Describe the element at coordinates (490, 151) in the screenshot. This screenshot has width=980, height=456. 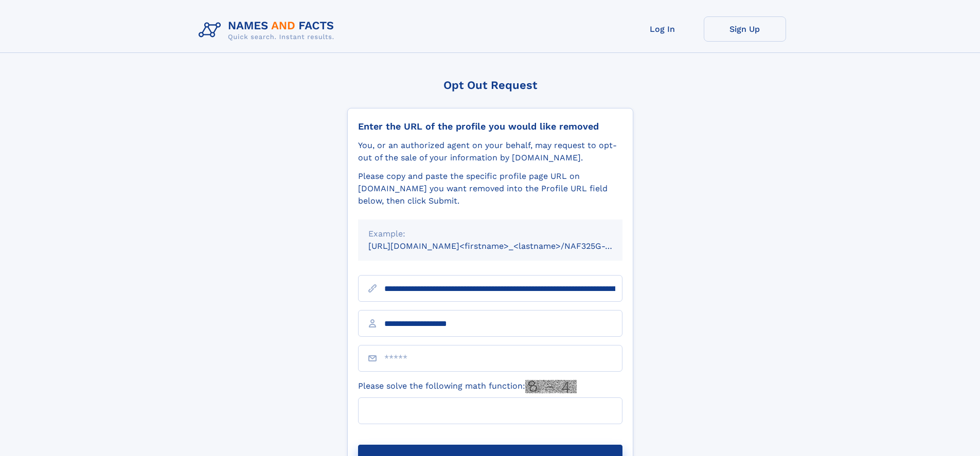
I see `div: You, or an authorized agent on your behalf, may request to opt-out of the sale of your informatio...` at that location.